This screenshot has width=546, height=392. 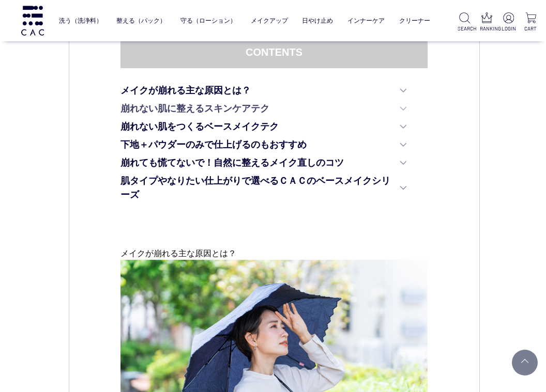 I want to click on a: インナーケア, so click(x=366, y=21).